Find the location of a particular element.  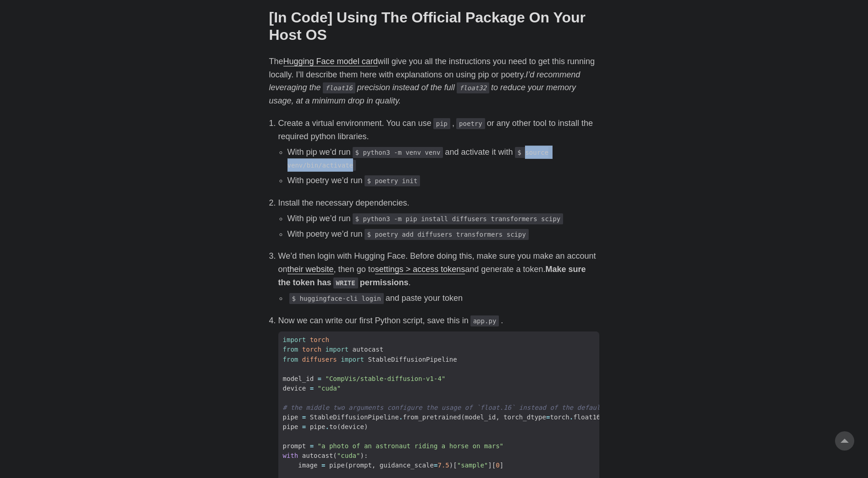

a: Hugging Face model card is located at coordinates (331, 61).